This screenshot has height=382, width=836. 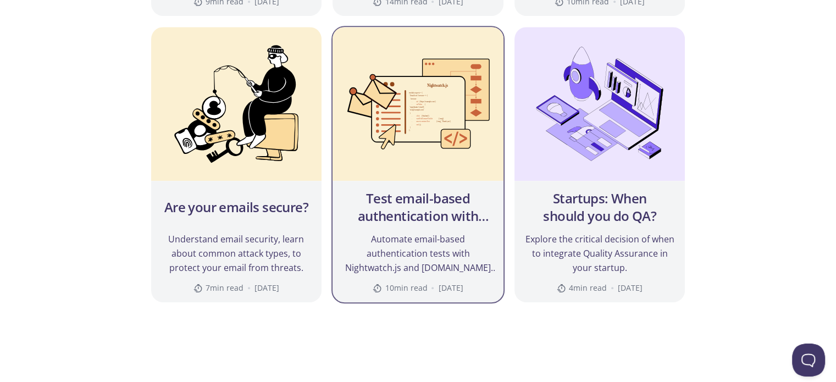 What do you see at coordinates (599, 207) in the screenshot?
I see `h2: Startups: When should you do QA?` at bounding box center [599, 207].